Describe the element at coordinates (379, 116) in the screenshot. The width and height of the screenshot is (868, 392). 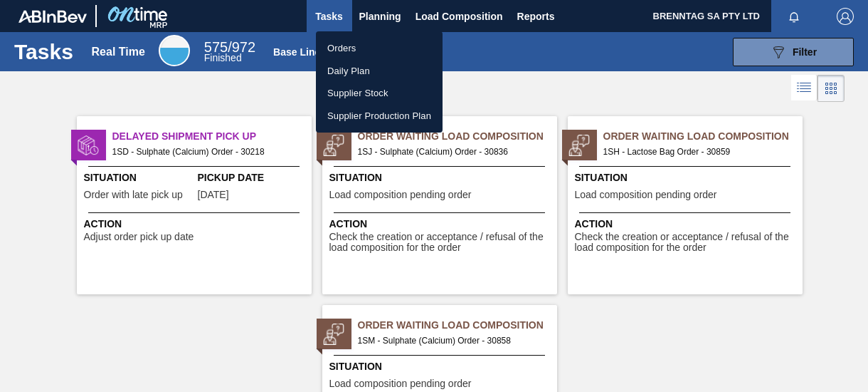
I see `a: Supplier Production Plan` at that location.